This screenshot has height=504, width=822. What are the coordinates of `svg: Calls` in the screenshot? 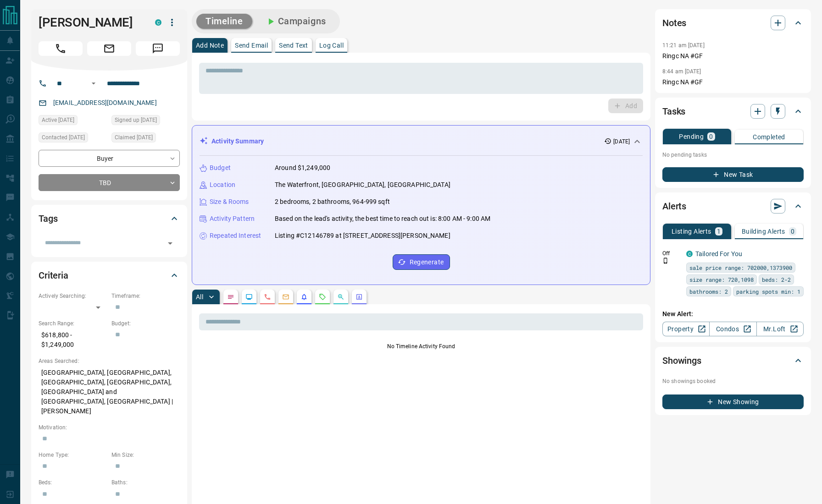 It's located at (267, 297).